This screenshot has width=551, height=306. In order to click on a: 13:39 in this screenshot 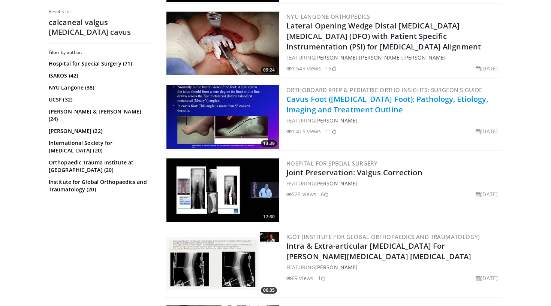, I will do `click(223, 117)`.